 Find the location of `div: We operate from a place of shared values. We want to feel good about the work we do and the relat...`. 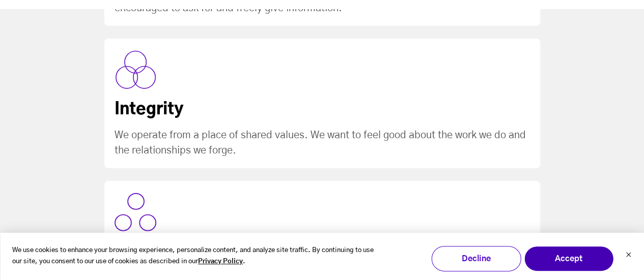

div: We operate from a place of shared values. We want to feel good about the work we do and the relat... is located at coordinates (322, 143).